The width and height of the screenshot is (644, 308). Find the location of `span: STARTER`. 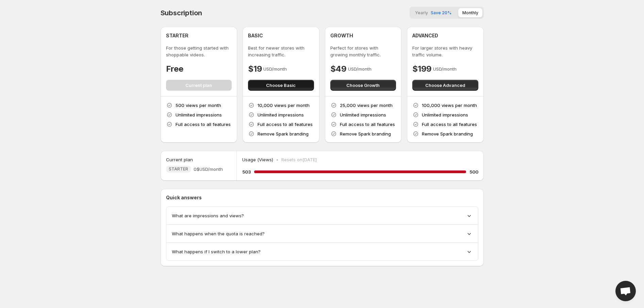

span: STARTER is located at coordinates (178, 169).